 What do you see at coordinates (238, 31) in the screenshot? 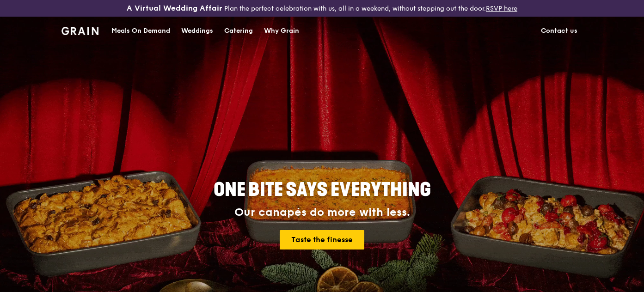
I see `div: Catering` at bounding box center [238, 31].